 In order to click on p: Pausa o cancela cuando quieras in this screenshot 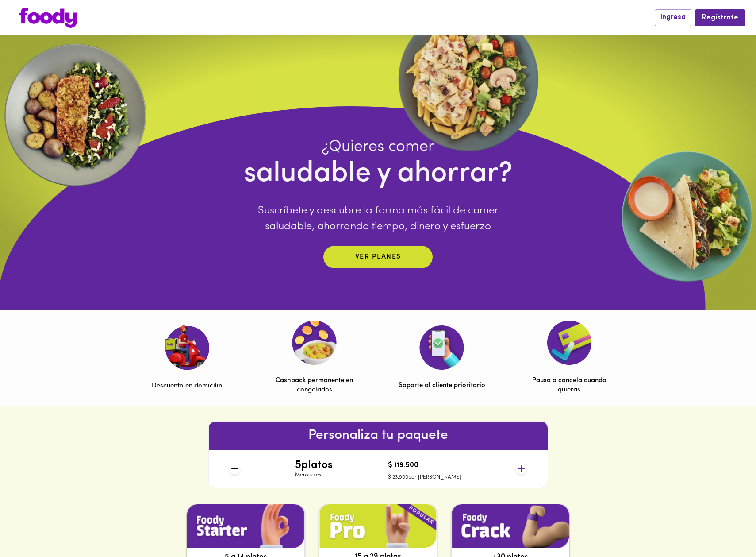, I will do `click(570, 385)`.